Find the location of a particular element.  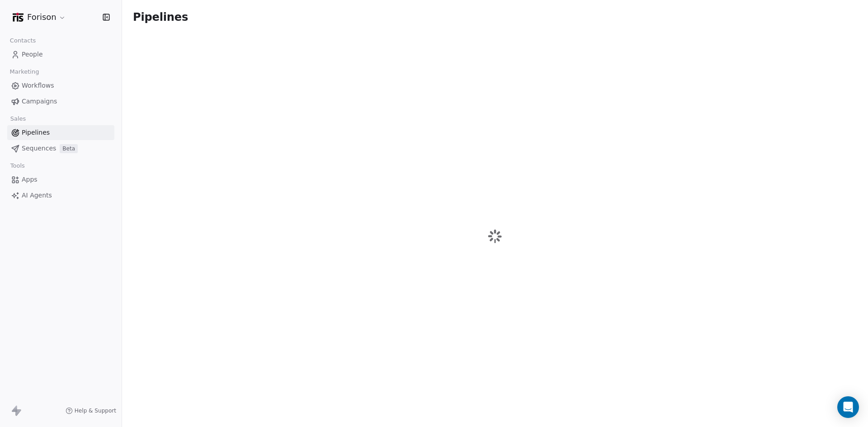

a: Workflows is located at coordinates (61, 86).